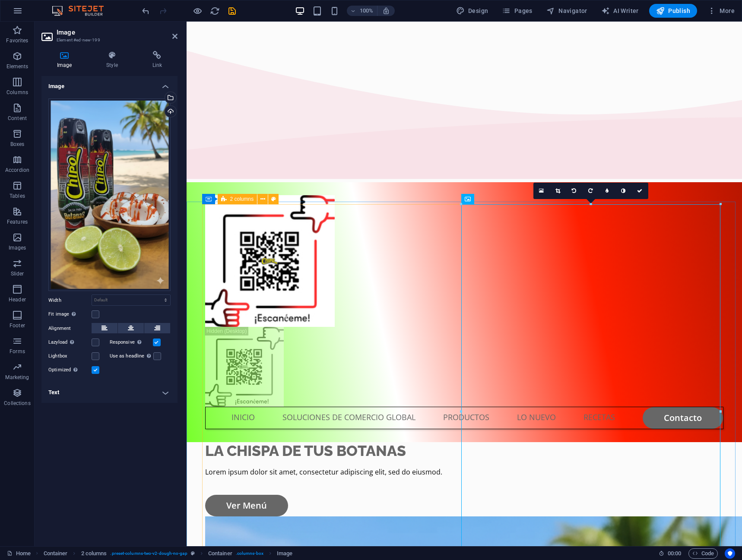 The image size is (742, 560). I want to click on a: Greyscale, so click(624, 191).